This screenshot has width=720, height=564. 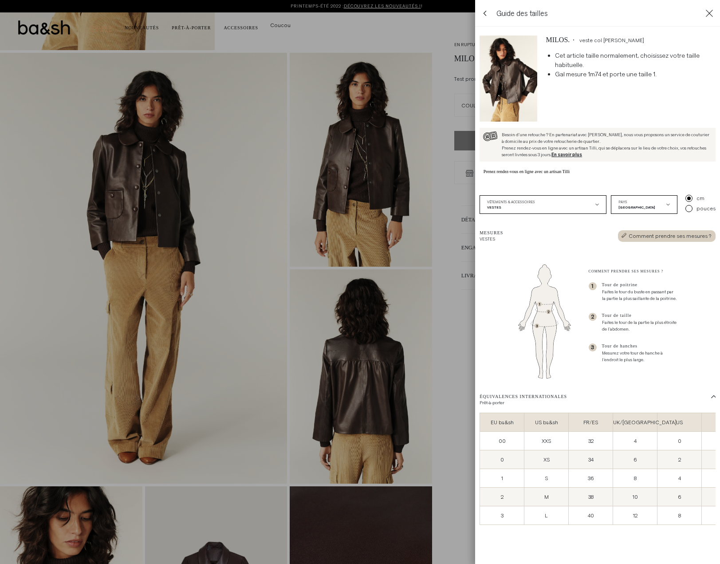 I want to click on span: Vêtements & Accessoires, so click(x=511, y=202).